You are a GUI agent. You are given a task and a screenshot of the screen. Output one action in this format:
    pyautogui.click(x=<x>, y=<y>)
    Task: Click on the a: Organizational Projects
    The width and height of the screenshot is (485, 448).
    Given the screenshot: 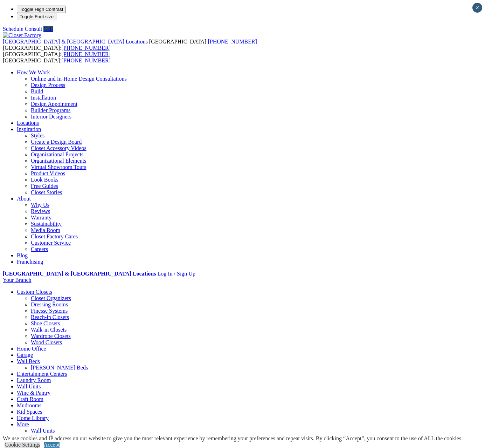 What is the action you would take?
    pyautogui.click(x=57, y=154)
    